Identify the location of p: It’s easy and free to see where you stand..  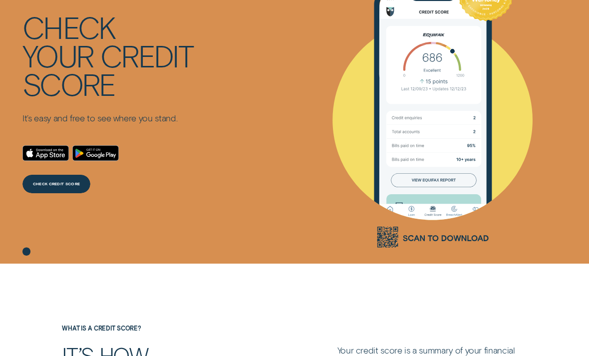
(108, 118).